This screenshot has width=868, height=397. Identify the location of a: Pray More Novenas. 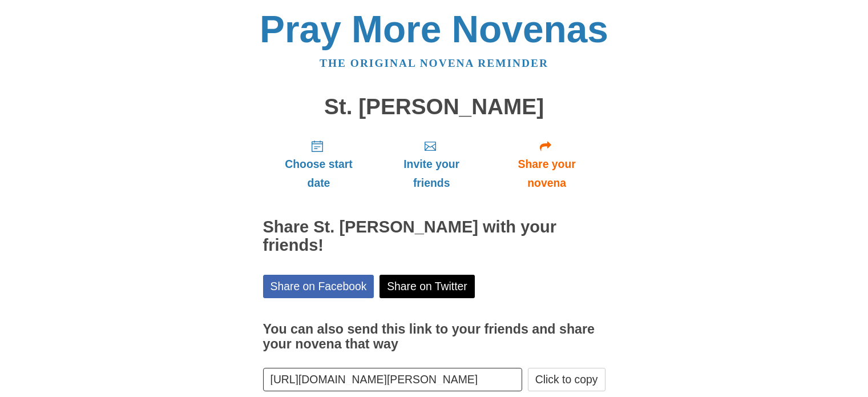
(434, 29).